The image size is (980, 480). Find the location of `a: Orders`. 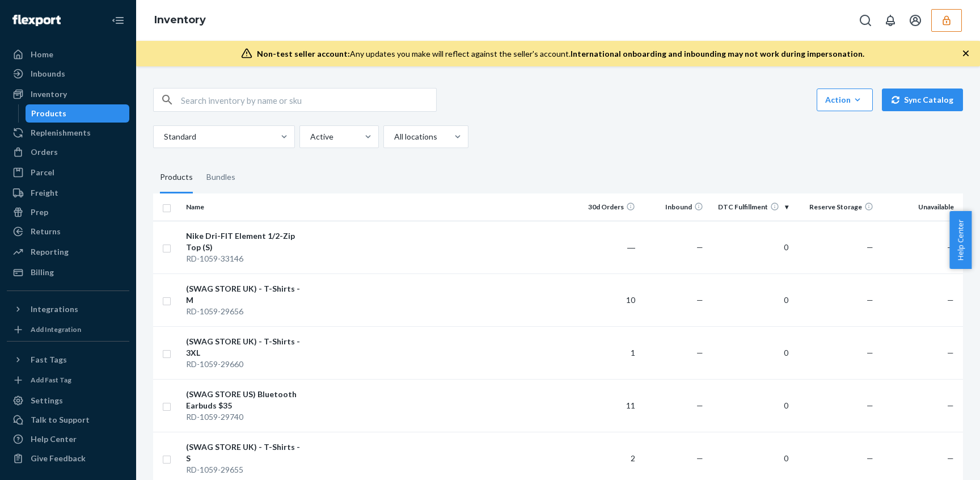

a: Orders is located at coordinates (68, 152).